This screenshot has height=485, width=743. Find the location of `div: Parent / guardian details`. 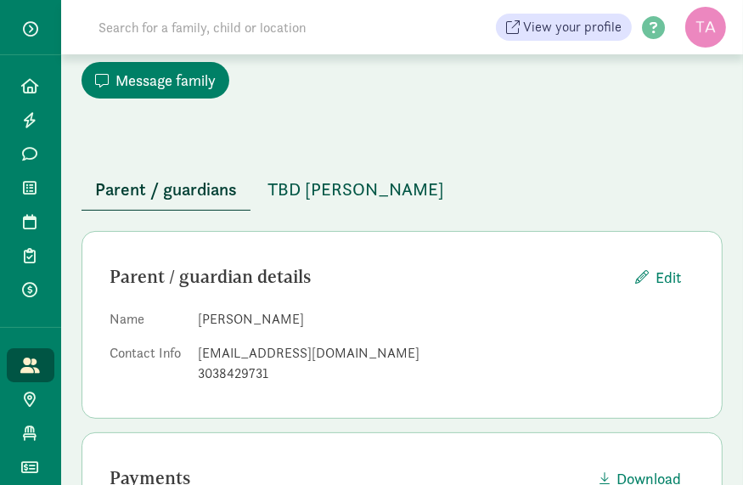

div: Parent / guardian details is located at coordinates (365, 277).